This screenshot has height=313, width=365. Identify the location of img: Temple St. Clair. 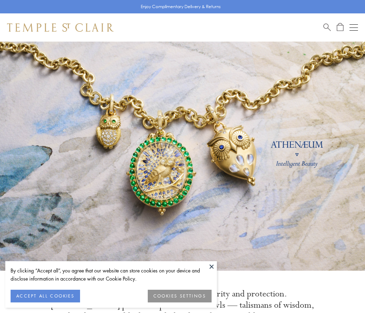
(60, 27).